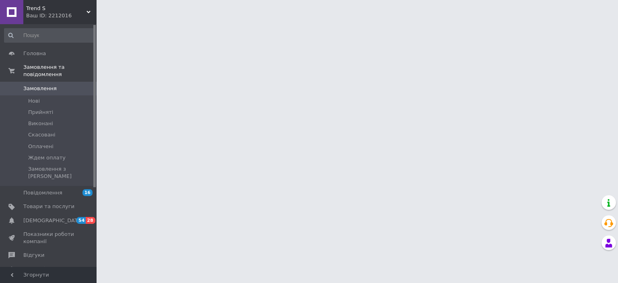  I want to click on span: Повідомлення, so click(43, 193).